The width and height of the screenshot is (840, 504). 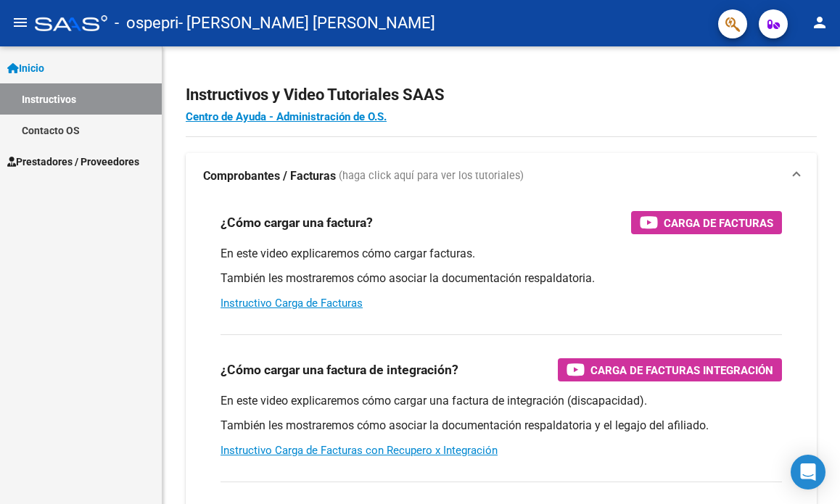 I want to click on span: - ospepri, so click(x=146, y=23).